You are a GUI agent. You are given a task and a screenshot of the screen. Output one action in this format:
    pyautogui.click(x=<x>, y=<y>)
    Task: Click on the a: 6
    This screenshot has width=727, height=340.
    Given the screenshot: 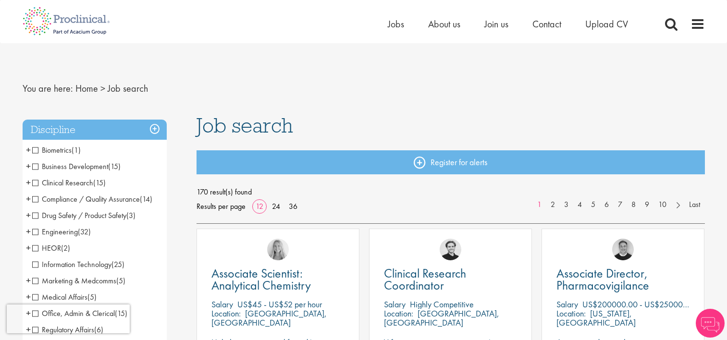 What is the action you would take?
    pyautogui.click(x=607, y=205)
    